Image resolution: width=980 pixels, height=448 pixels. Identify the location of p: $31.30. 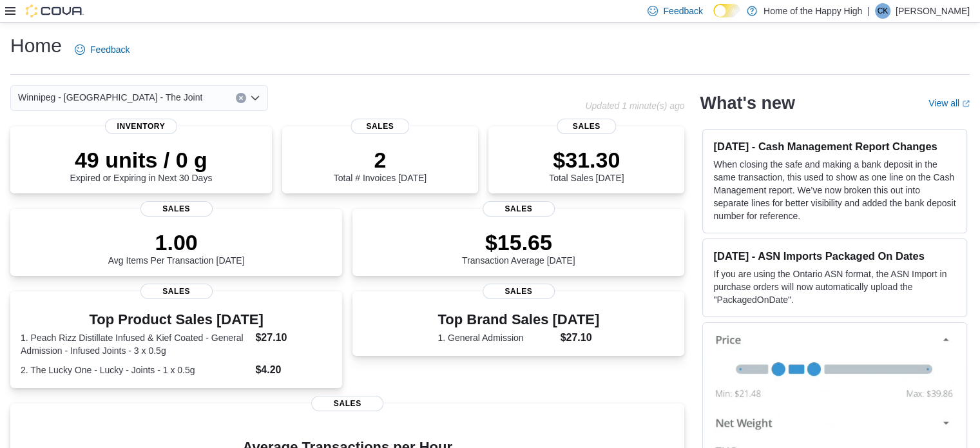
(586, 160).